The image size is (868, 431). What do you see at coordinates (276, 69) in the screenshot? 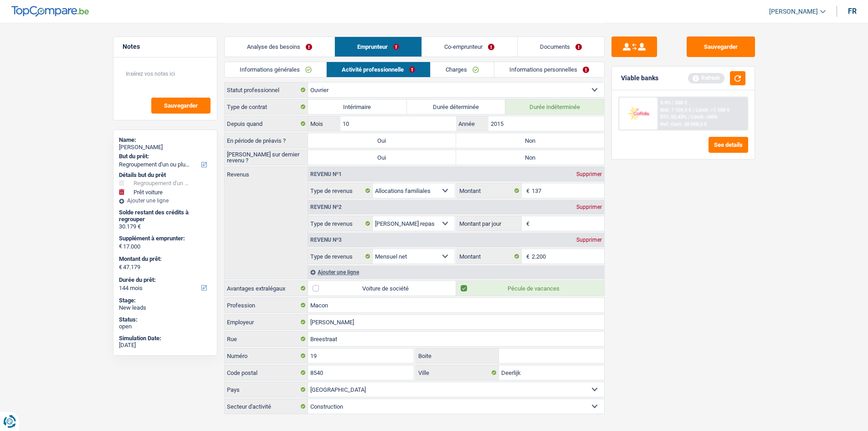
I see `a: Informations générales` at bounding box center [276, 69].